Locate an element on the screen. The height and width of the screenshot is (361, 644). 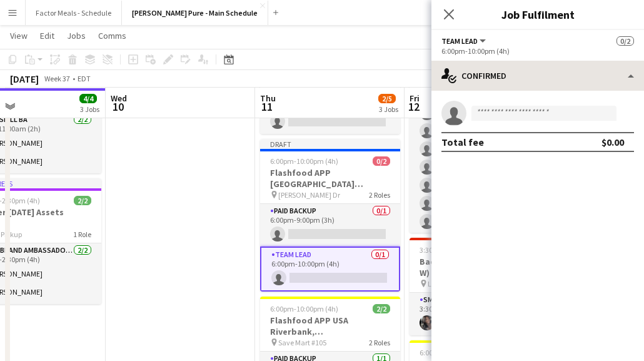
span: LCBO is located at coordinates (436, 283).